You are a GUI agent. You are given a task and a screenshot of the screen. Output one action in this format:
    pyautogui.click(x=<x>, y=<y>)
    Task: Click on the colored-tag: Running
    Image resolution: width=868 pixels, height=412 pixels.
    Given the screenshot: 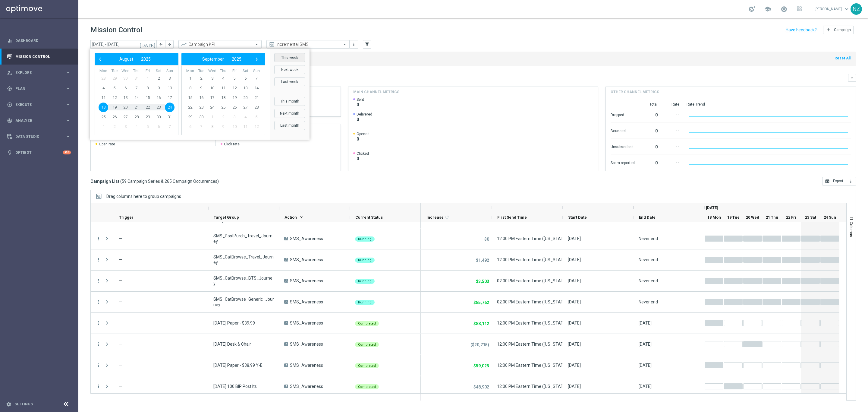 What is the action you would take?
    pyautogui.click(x=365, y=239)
    